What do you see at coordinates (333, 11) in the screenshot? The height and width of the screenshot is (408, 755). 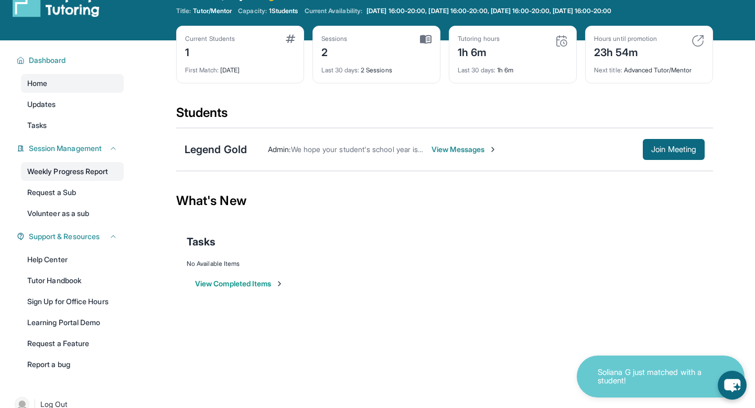 I see `span: Current Availability:` at bounding box center [333, 11].